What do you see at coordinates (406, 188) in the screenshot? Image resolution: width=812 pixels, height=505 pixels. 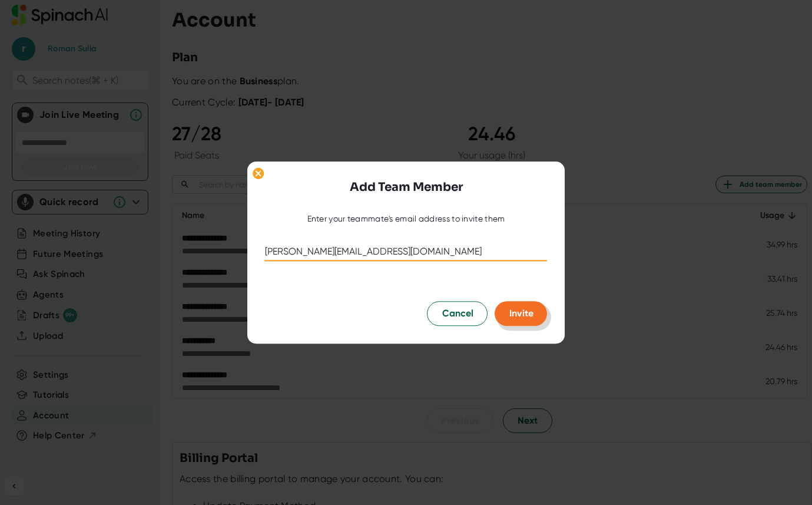 I see `h3: Add Team Member` at bounding box center [406, 188].